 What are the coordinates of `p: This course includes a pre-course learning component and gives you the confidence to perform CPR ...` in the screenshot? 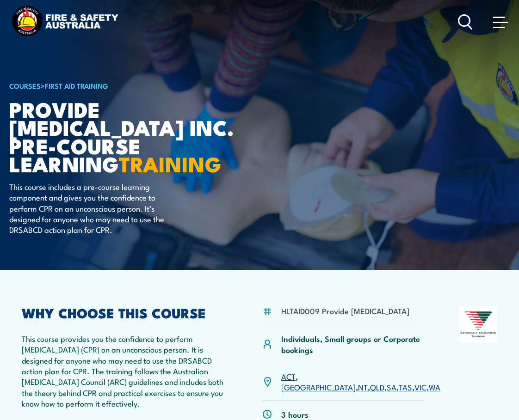 It's located at (94, 208).